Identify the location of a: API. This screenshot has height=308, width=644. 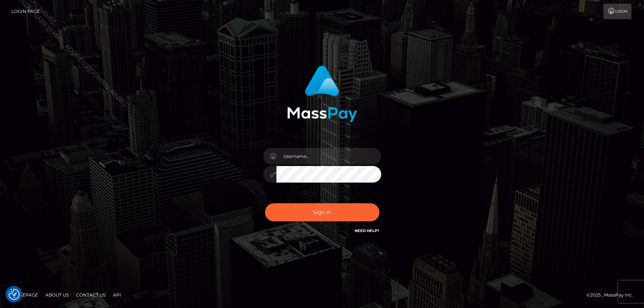
(117, 295).